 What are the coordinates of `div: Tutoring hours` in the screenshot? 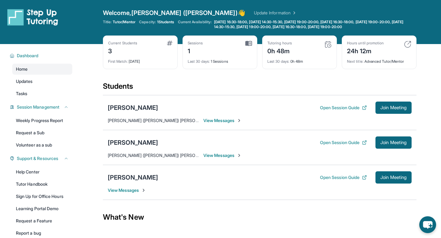 It's located at (280, 43).